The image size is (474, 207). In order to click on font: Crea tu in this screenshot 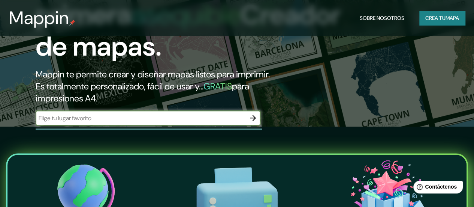, I will do `click(436, 18)`.